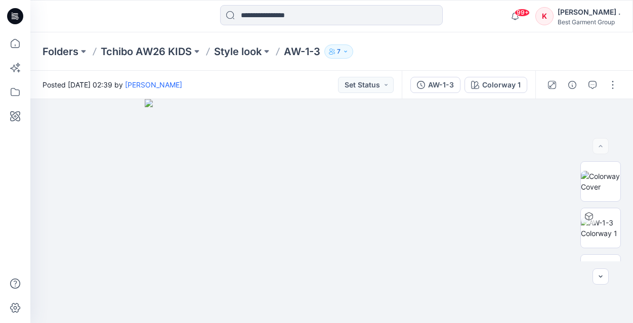 Image resolution: width=633 pixels, height=323 pixels. Describe the element at coordinates (331, 211) in the screenshot. I see `img: eyJhbGciOiJIUzI1NiIsImtpZCI6IjAiLCJzbHQiOiJzZXMiLCJ0eXAiOiJKV1QifQ.eyJkYXRhIjp7InR5cGUiOiJzdG9yYW...` at that location.